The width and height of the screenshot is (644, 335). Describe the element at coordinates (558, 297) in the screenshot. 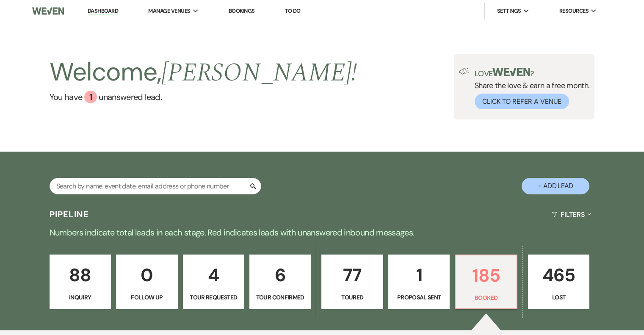

I see `p: Lost` at that location.